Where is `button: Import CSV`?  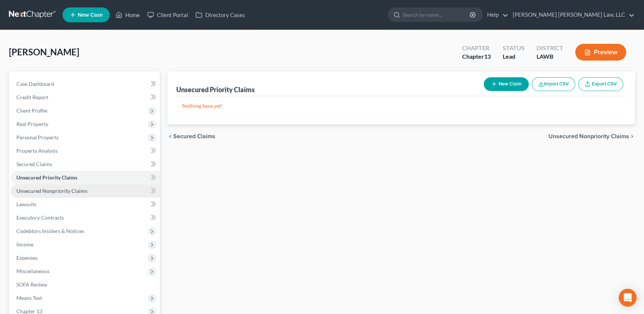 button: Import CSV is located at coordinates (553, 84).